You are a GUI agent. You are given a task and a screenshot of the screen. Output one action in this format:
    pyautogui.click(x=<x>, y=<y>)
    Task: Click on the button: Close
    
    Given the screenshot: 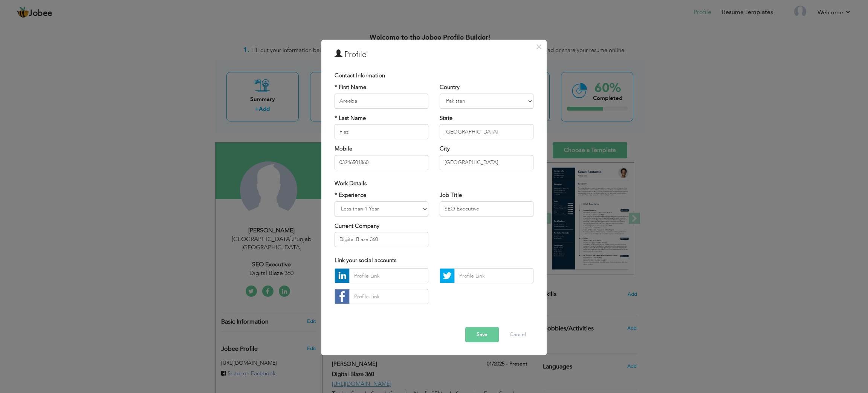 What is the action you would take?
    pyautogui.click(x=539, y=47)
    